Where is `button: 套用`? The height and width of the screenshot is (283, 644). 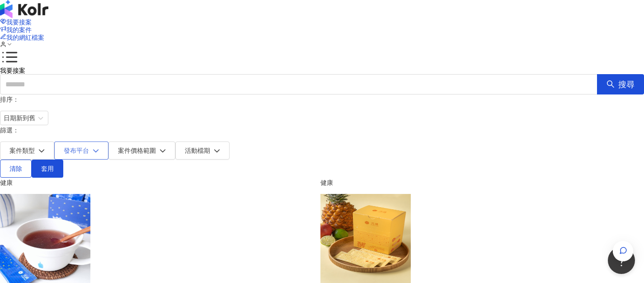 button: 套用 is located at coordinates (47, 169).